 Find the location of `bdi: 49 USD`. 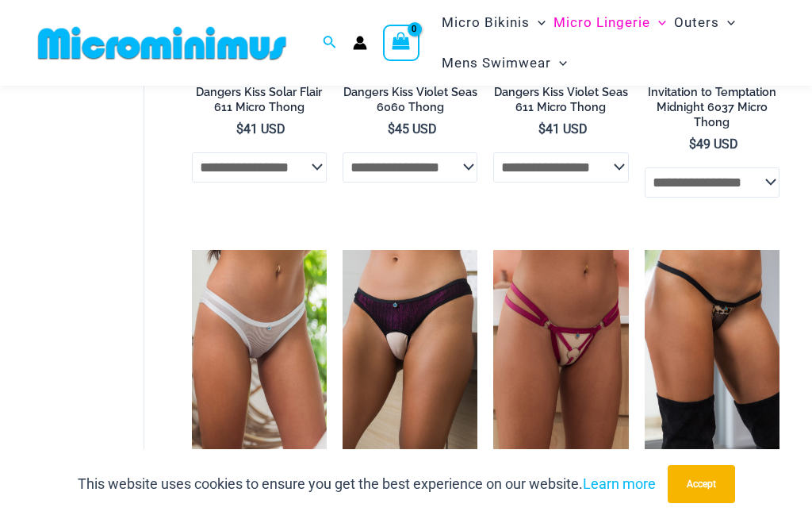

bdi: 49 USD is located at coordinates (714, 144).